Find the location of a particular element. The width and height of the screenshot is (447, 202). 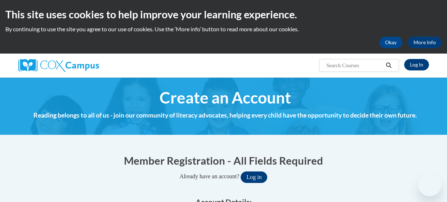

h2: This site uses cookies to help improve your learning experience. is located at coordinates (223, 14).